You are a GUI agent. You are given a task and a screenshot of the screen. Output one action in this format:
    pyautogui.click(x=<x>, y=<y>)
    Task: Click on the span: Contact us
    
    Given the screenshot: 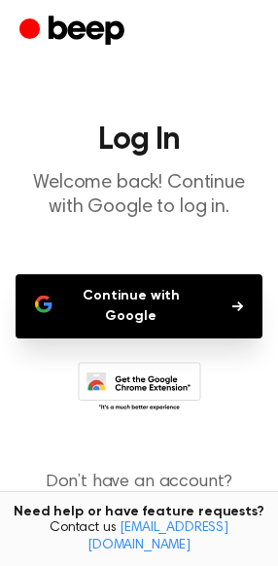 What is the action you would take?
    pyautogui.click(x=139, y=537)
    